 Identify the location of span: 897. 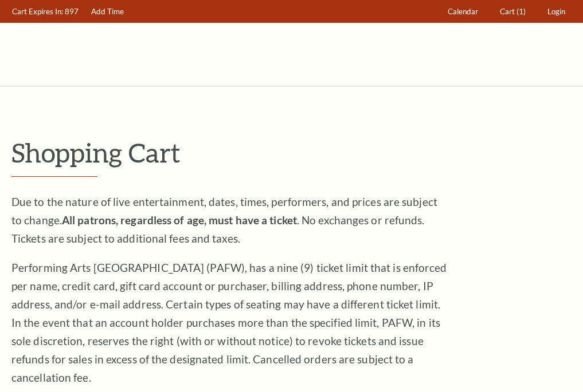
(71, 11).